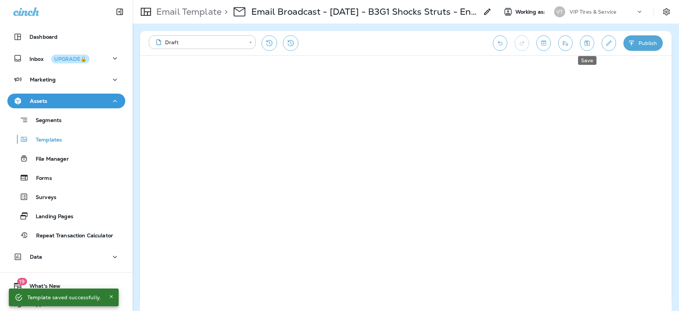  I want to click on span: 19, so click(22, 282).